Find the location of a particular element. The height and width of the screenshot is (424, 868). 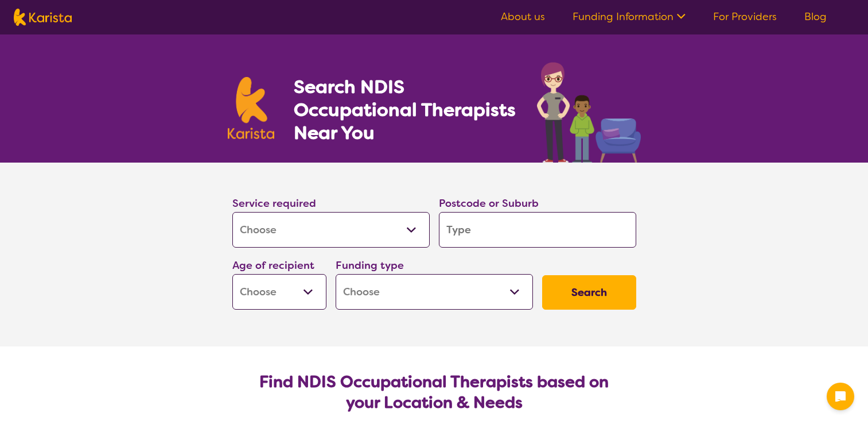

label: Service required is located at coordinates (274, 203).